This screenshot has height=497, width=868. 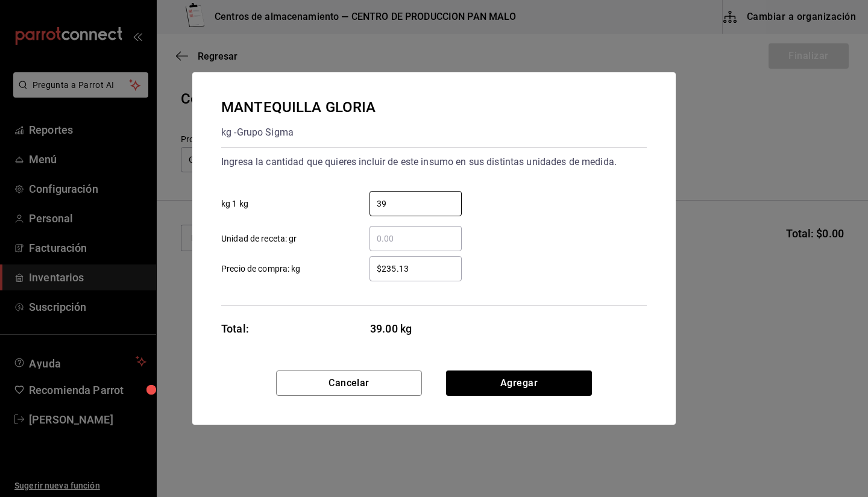 I want to click on div: MANTEQUILLA GLORIA, so click(x=298, y=107).